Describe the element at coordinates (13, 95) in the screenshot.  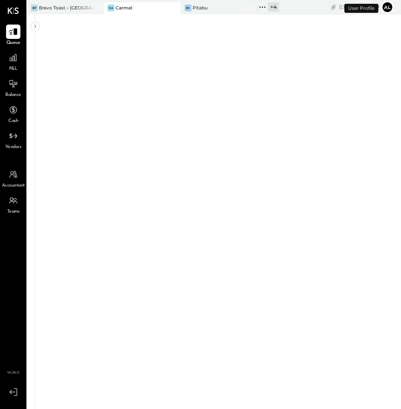
I see `span: Balance` at that location.